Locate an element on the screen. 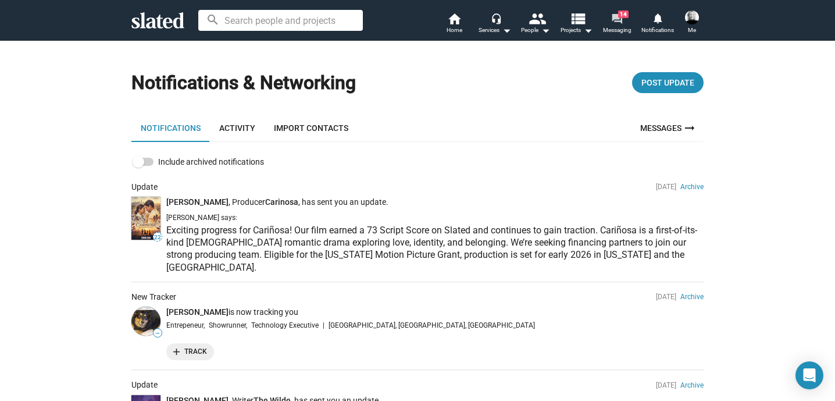 The image size is (835, 401). a: Carinosa is located at coordinates (282, 202).